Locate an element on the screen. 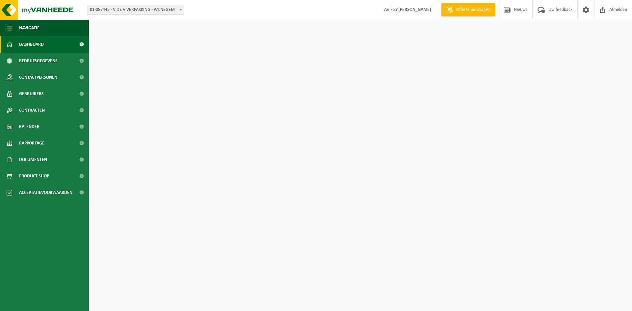 Image resolution: width=632 pixels, height=311 pixels. span: Acceptatievoorwaarden is located at coordinates (46, 193).